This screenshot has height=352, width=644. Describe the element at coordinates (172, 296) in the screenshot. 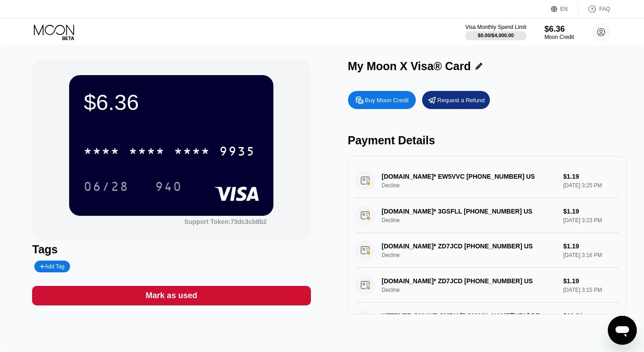

I see `div: Mark as used` at that location.